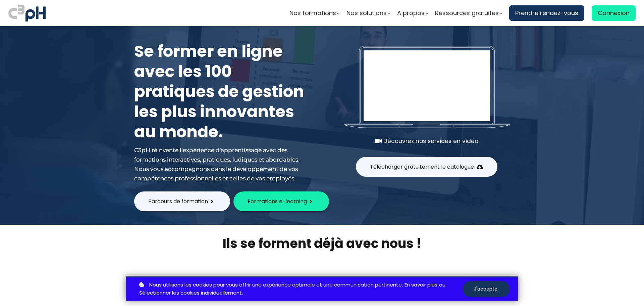 This screenshot has height=306, width=644. What do you see at coordinates (421, 284) in the screenshot?
I see `a: En savoir plus` at bounding box center [421, 284].